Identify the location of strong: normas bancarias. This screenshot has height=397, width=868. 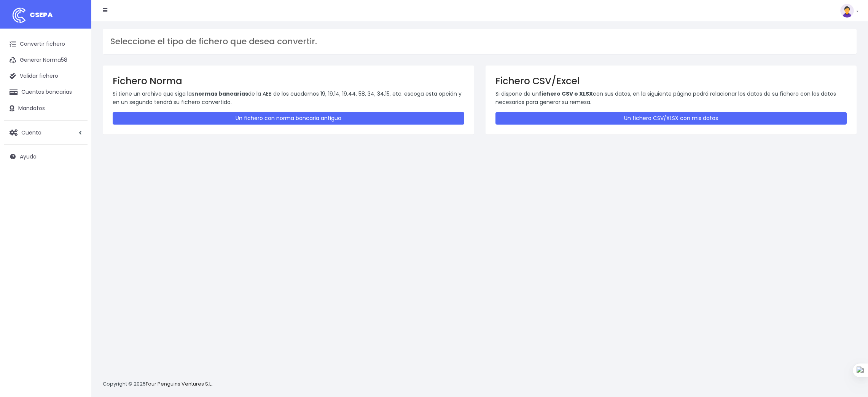
(221, 94).